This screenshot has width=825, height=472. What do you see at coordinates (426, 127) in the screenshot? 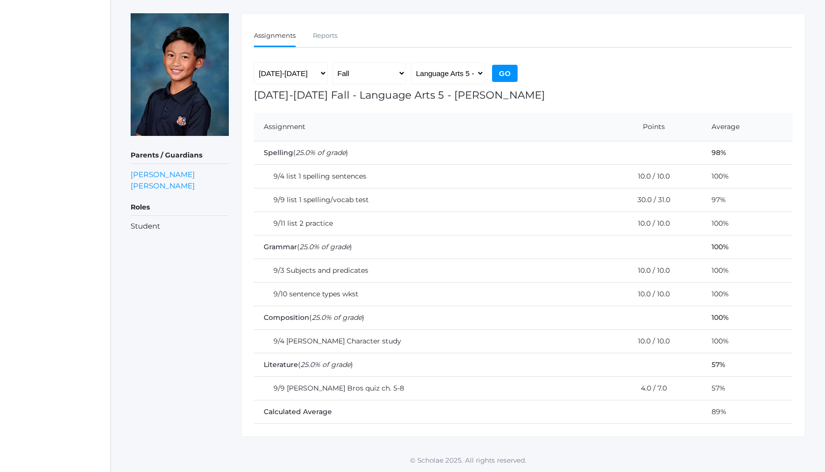
I see `th: Assignment` at bounding box center [426, 127].